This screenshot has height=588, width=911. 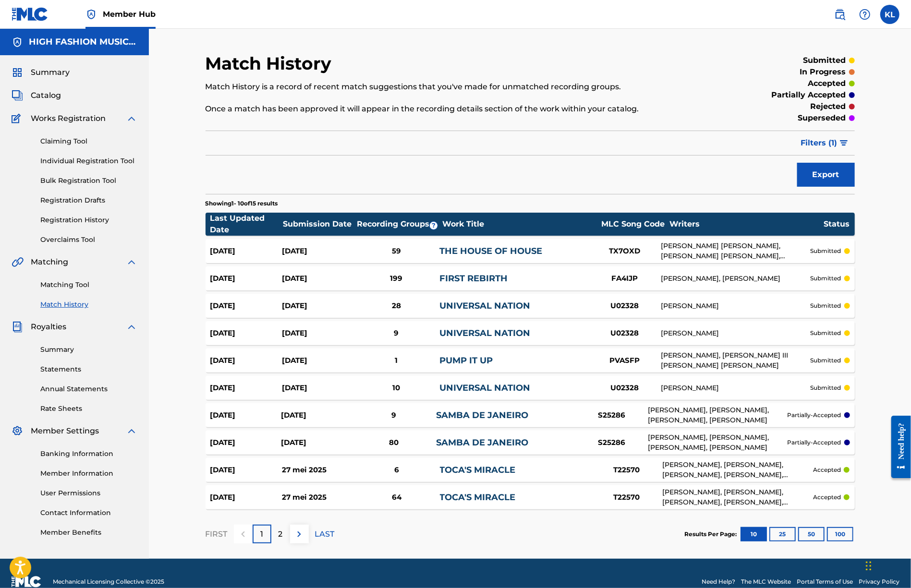 What do you see at coordinates (89, 408) in the screenshot?
I see `a: Rate Sheets` at bounding box center [89, 408].